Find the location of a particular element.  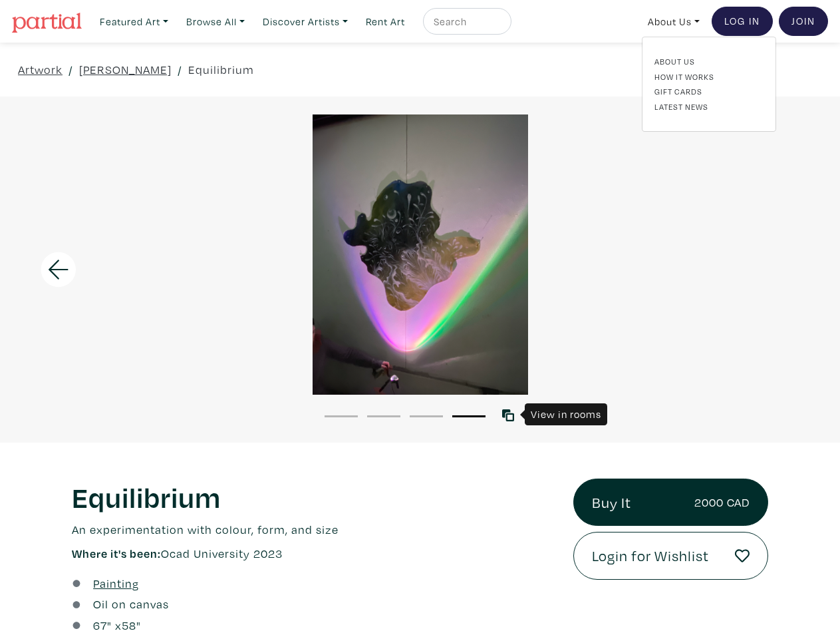

a: Equilibrium is located at coordinates (221, 69).